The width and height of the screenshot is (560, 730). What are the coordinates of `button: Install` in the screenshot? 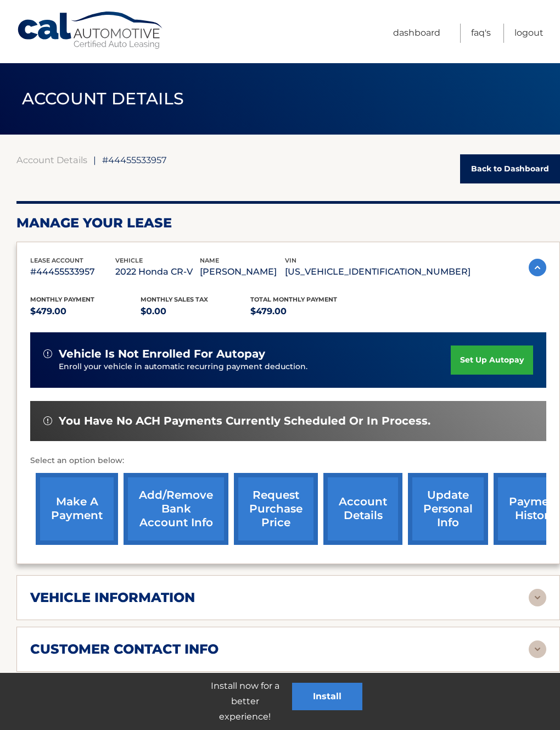 It's located at (327, 696).